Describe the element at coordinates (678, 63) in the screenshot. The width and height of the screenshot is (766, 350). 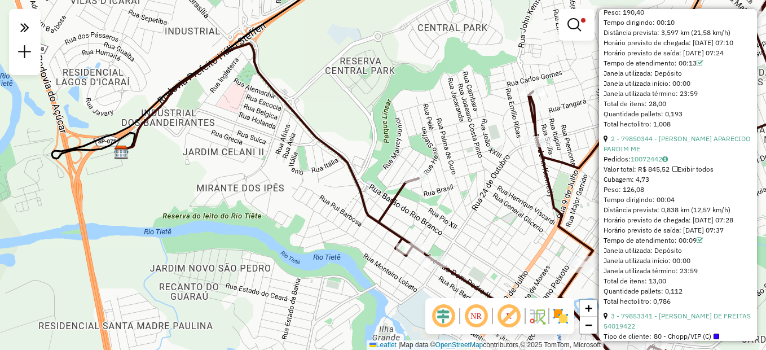
I see `div: Tempo de atendimento: 00:13` at that location.